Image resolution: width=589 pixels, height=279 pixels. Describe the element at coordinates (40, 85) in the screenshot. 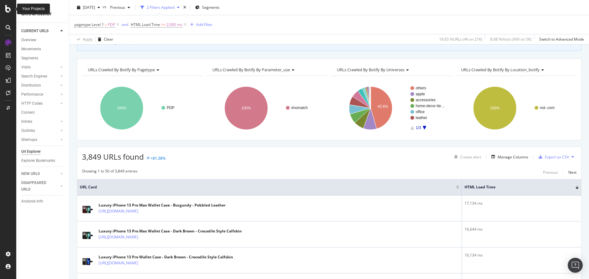

I see `a: Distribution` at that location.